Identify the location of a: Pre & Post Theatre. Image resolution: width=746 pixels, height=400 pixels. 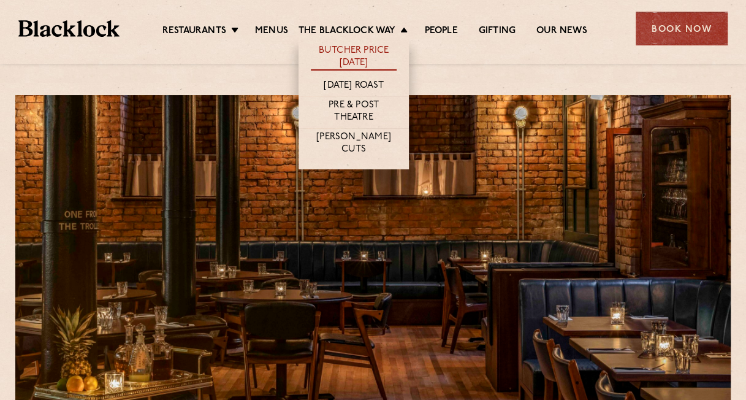
(354, 112).